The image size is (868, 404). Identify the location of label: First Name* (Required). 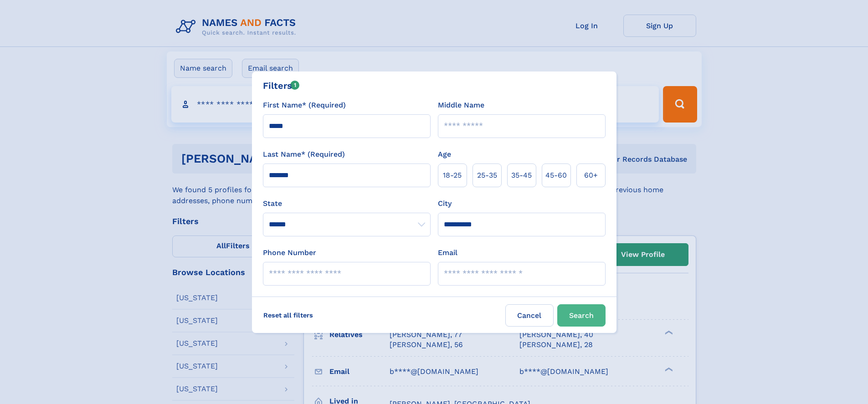
(304, 105).